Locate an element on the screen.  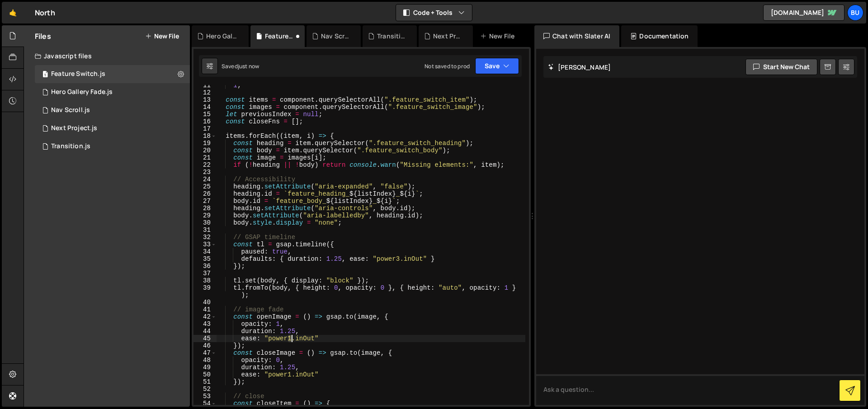
div: 19 is located at coordinates (205, 143).